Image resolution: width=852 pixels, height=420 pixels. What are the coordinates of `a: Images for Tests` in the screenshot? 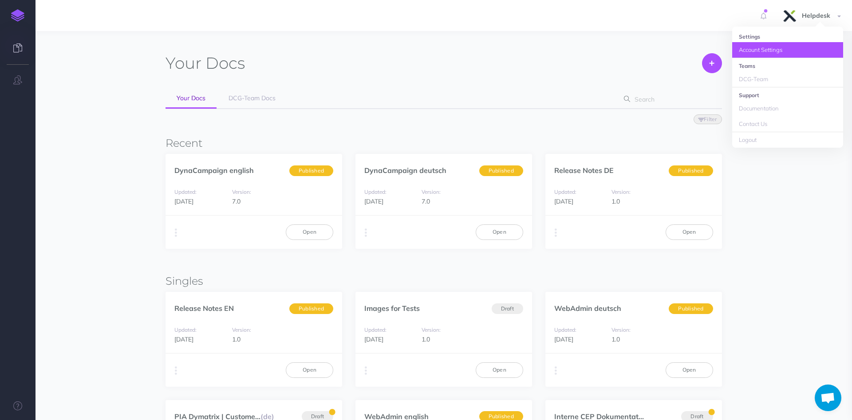 It's located at (392, 309).